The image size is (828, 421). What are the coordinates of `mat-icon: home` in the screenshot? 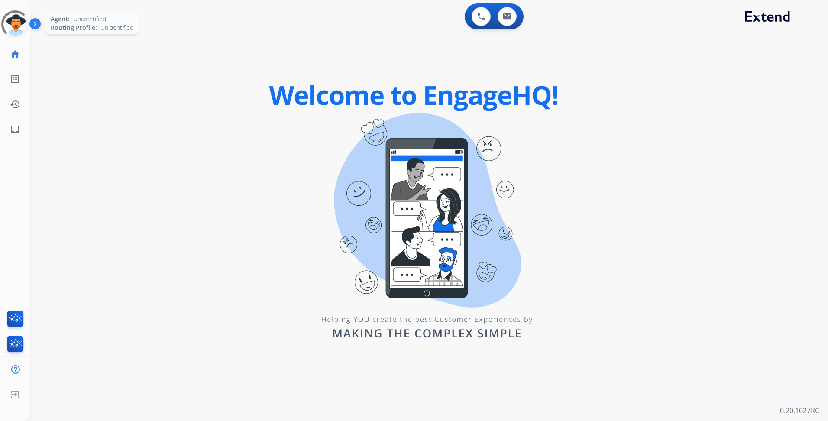 It's located at (15, 54).